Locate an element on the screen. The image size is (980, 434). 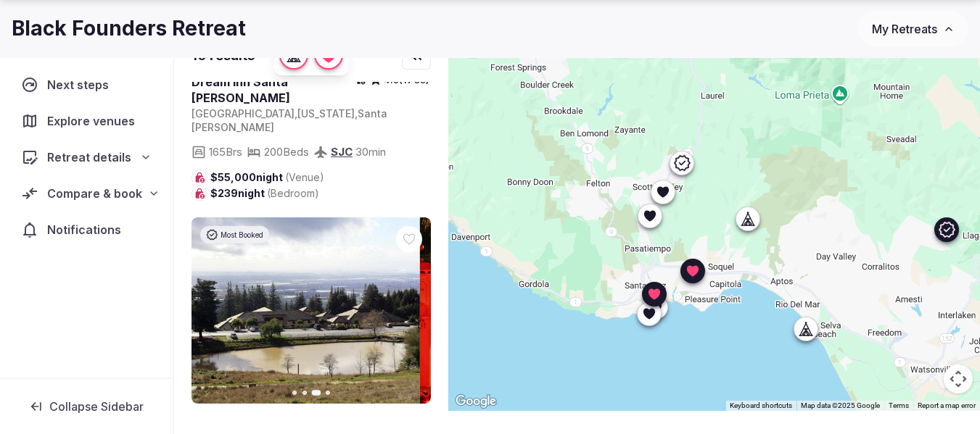
div: Most Booked is located at coordinates (234, 235).